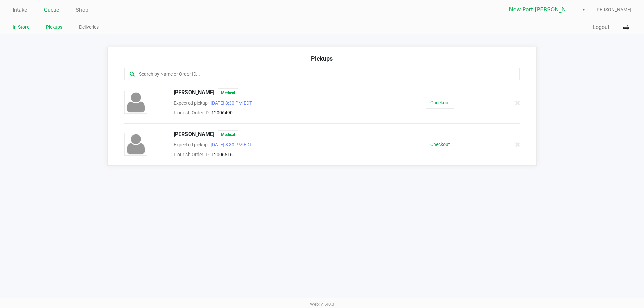 This screenshot has height=308, width=644. I want to click on button: Logout, so click(601, 27).